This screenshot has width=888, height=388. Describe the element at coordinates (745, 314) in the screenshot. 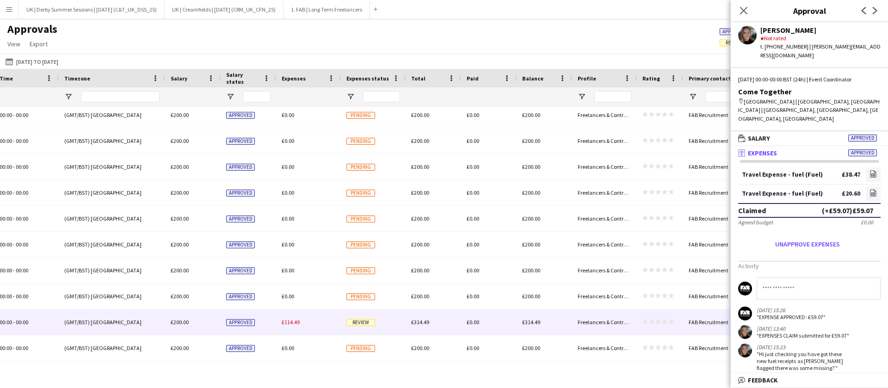

I see `app-user-avatar: FAB Finance` at that location.